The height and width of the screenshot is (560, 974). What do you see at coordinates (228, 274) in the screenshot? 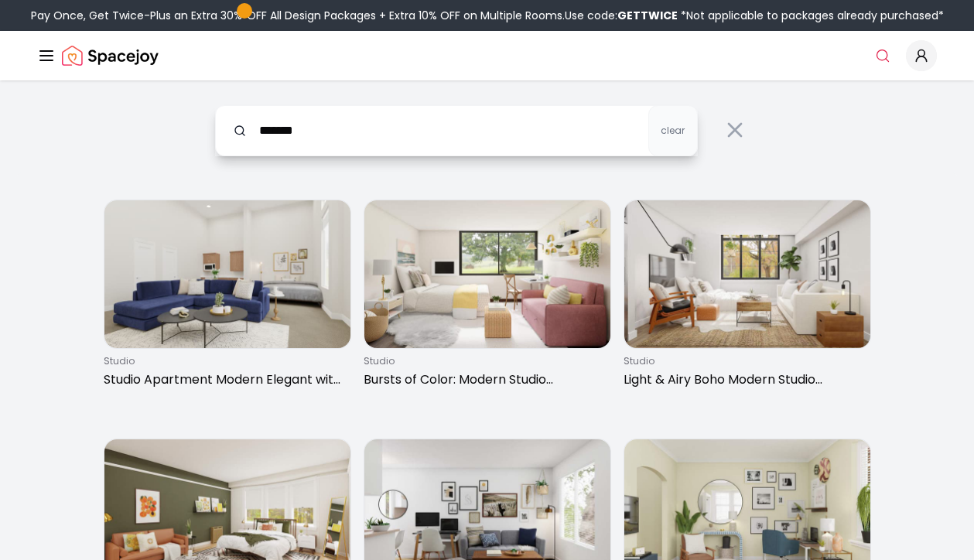
I see `img: Studio Apartment Modern Elegant with Cozy Vibes` at bounding box center [228, 274].